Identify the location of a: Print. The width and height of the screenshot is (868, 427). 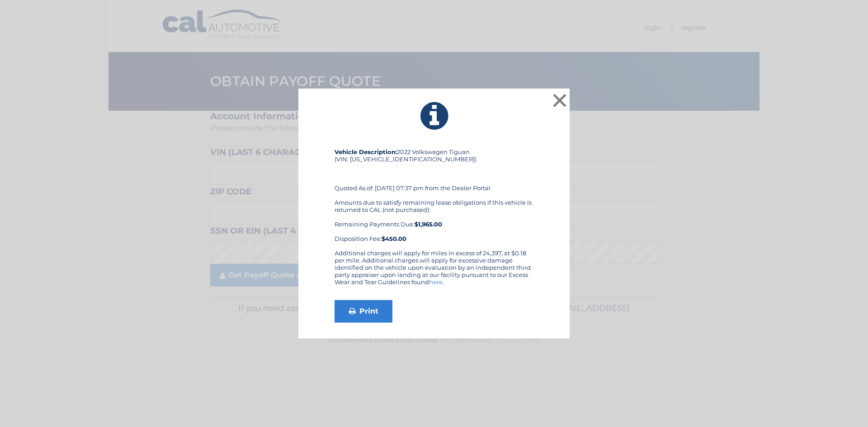
(364, 312).